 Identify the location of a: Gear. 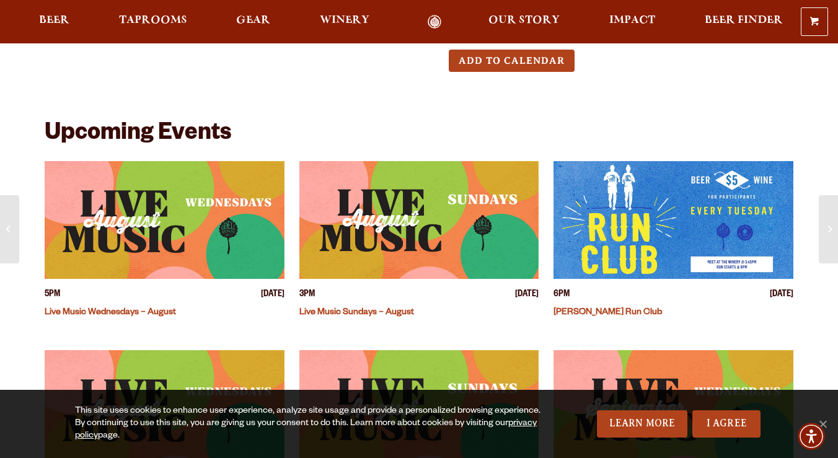
(253, 22).